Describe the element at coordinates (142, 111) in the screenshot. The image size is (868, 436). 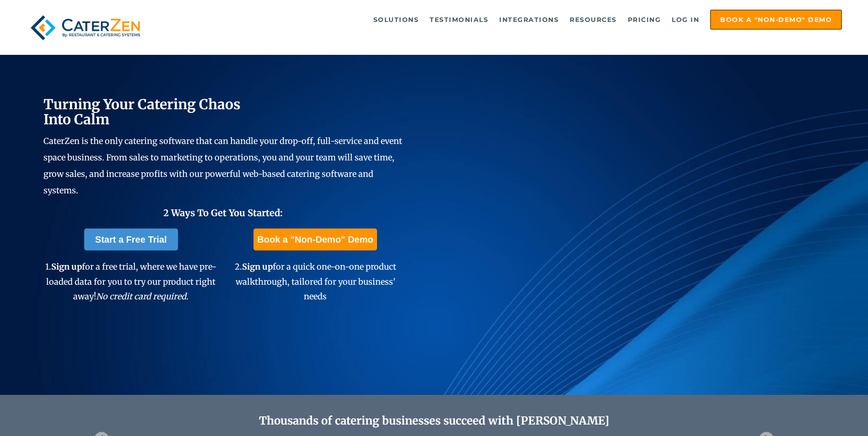
I see `span: Turning Your Catering Chaos Into Calm` at that location.